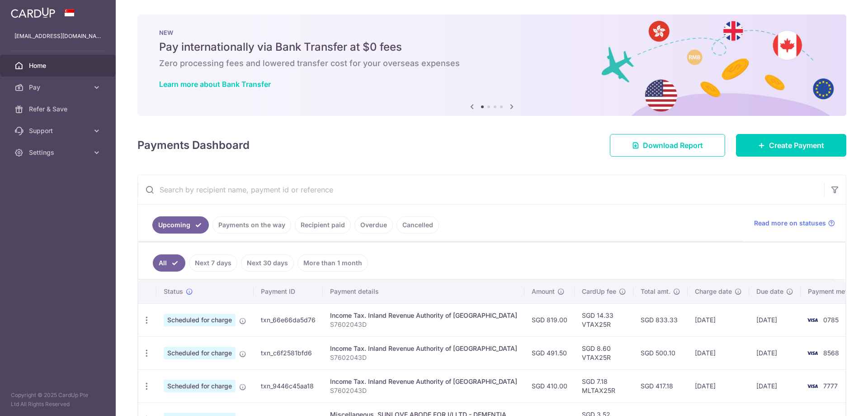 The height and width of the screenshot is (416, 868). I want to click on a: Payments on the way, so click(252, 225).